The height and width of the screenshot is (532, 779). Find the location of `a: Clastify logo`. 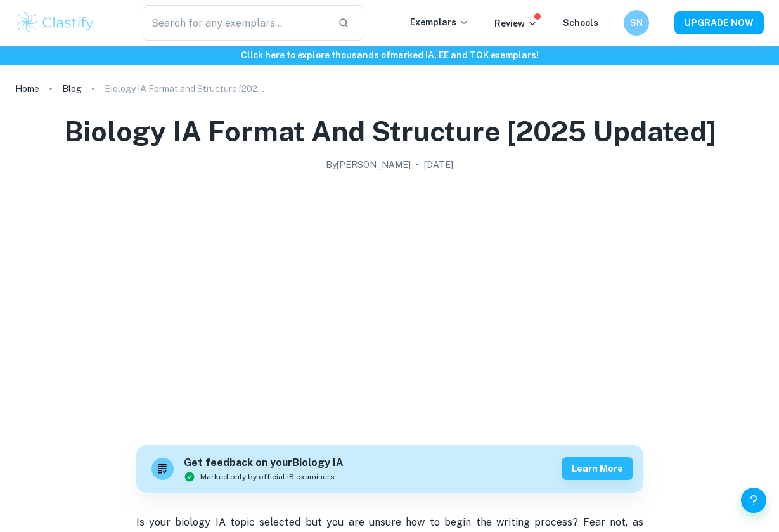

a: Clastify logo is located at coordinates (55, 22).